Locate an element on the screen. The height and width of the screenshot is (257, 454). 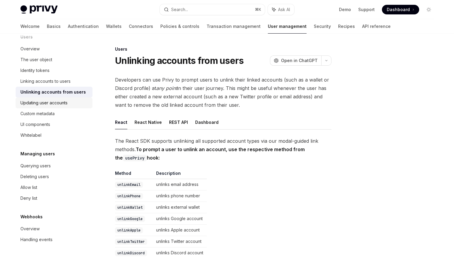
code: unlinkDiscord is located at coordinates (131, 253).